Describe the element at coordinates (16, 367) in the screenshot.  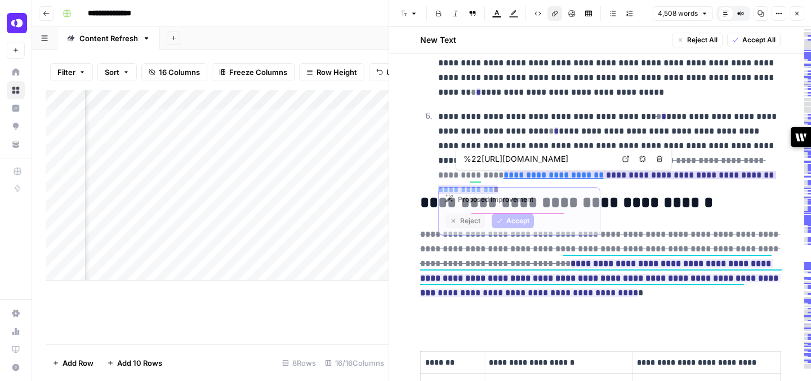
I see `button: Help + Support` at that location.